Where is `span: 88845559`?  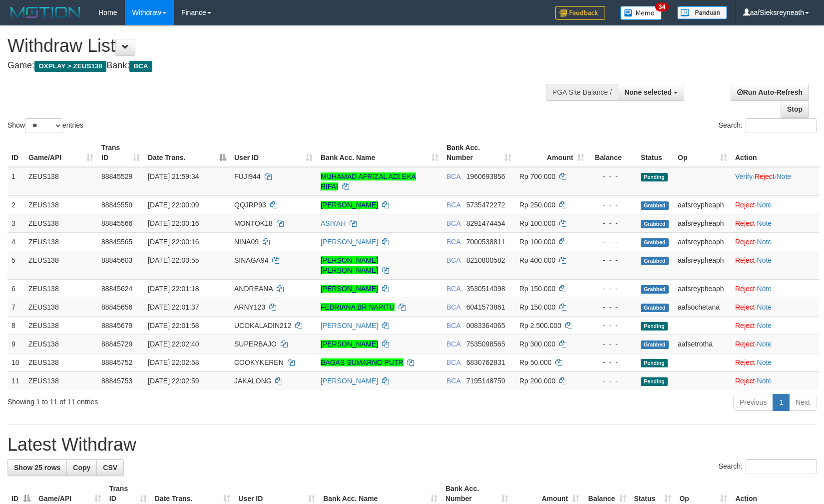 span: 88845559 is located at coordinates (116, 205).